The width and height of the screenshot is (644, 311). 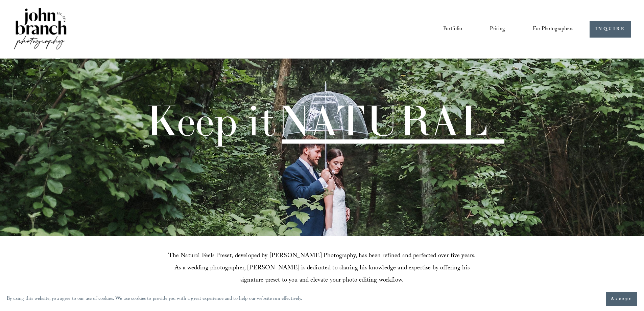 I want to click on button: Accept, so click(x=621, y=299).